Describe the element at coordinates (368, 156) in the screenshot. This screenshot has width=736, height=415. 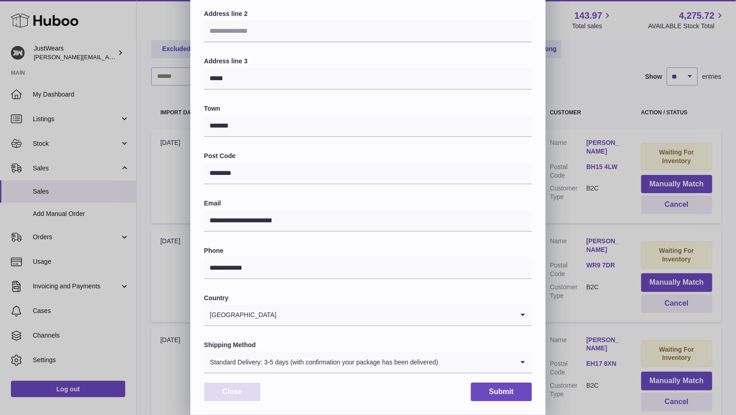
I see `label: Post Code` at that location.